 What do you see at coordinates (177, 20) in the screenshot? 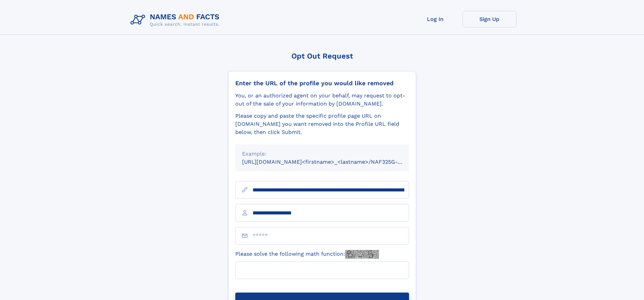
I see `img: Logo Names and Facts` at bounding box center [177, 20].